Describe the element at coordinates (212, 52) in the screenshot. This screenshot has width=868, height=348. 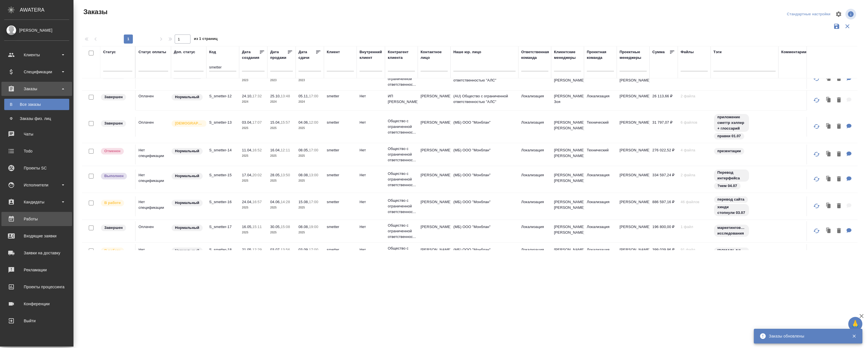
I see `div: Код` at that location.